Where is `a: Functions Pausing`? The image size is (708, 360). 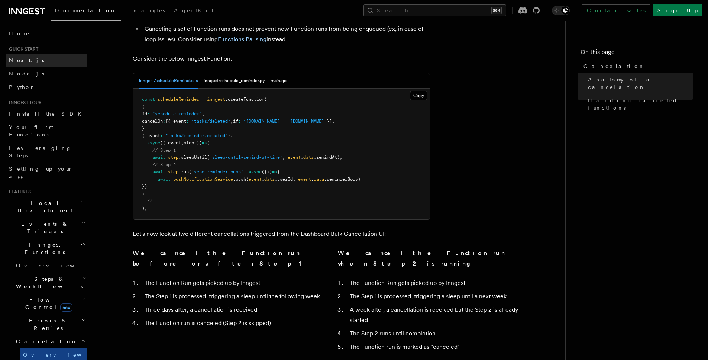
a: Functions Pausing is located at coordinates (242, 39).